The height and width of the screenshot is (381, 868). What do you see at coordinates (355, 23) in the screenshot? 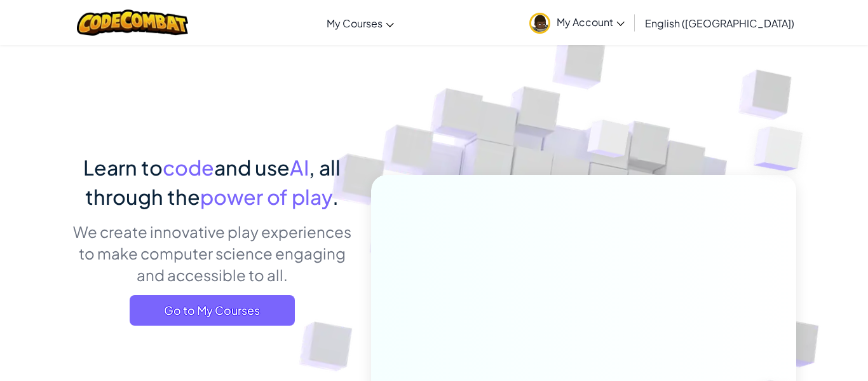
I see `span: My Courses` at bounding box center [355, 23].